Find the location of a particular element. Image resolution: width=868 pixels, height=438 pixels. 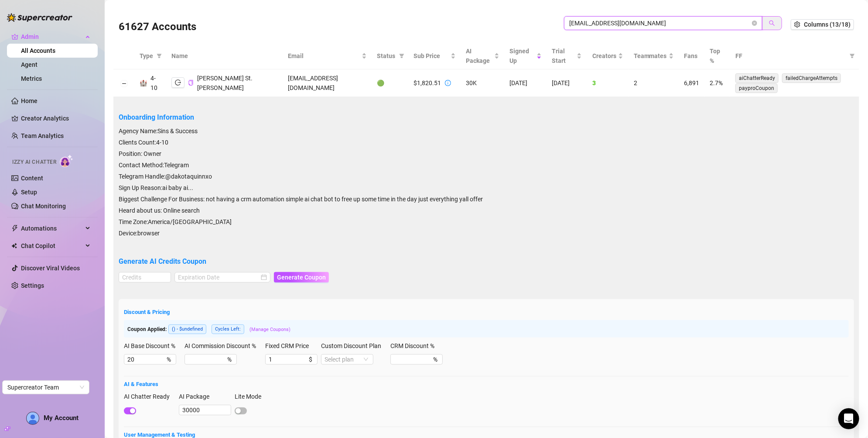

th: Name is located at coordinates (225, 56).